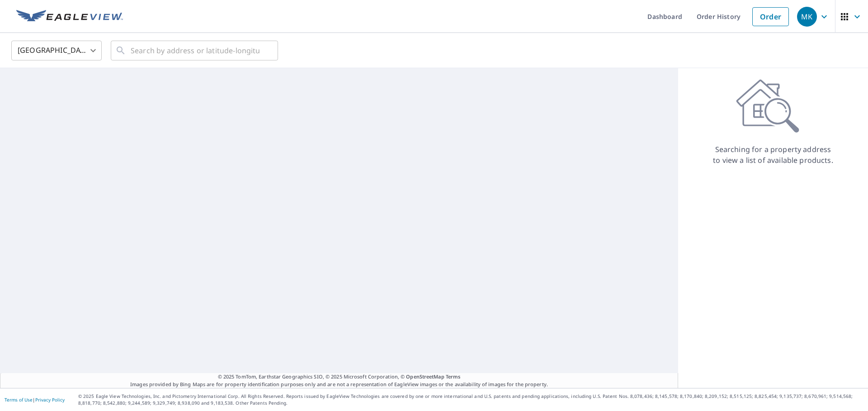 The height and width of the screenshot is (411, 868). Describe the element at coordinates (770, 17) in the screenshot. I see `a: Order` at that location.